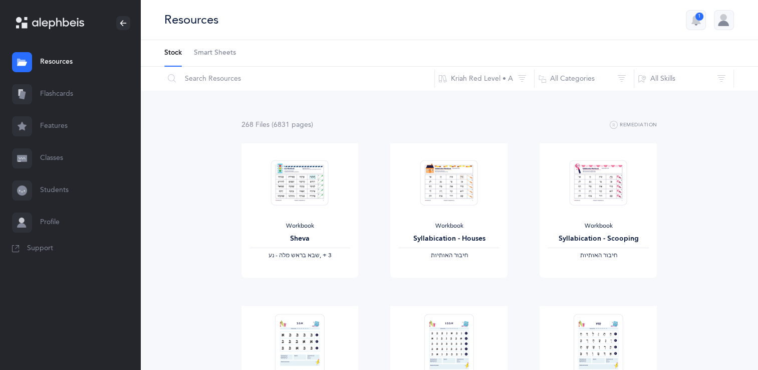 The height and width of the screenshot is (370, 758). I want to click on div: 1, so click(700, 17).